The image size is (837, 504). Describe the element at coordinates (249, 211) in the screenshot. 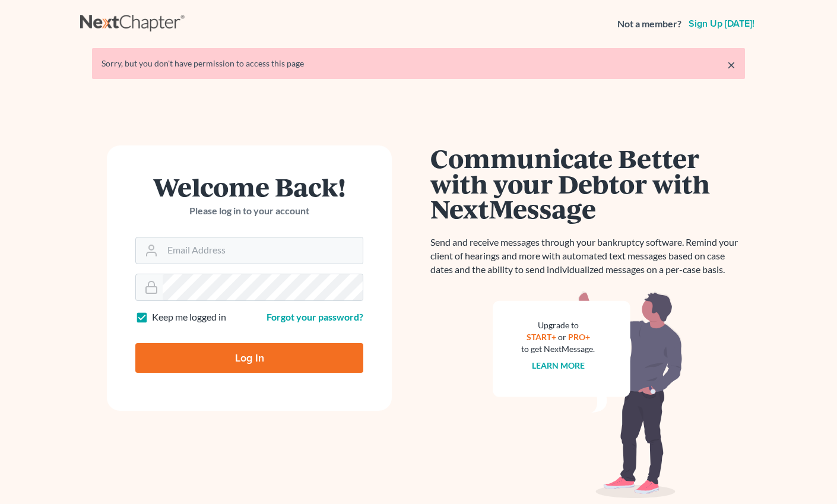

I see `p: Please log in to your account` at that location.